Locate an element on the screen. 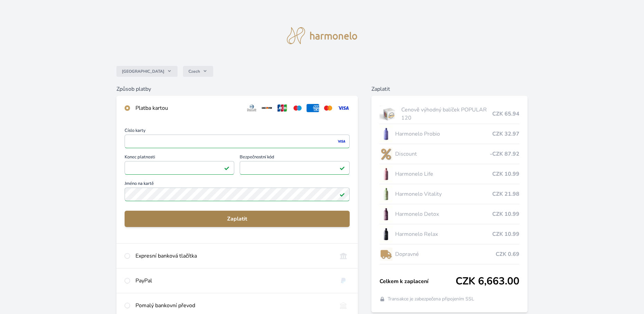 The width and height of the screenshot is (644, 314). span: Harmonelo Detox is located at coordinates (444, 214).